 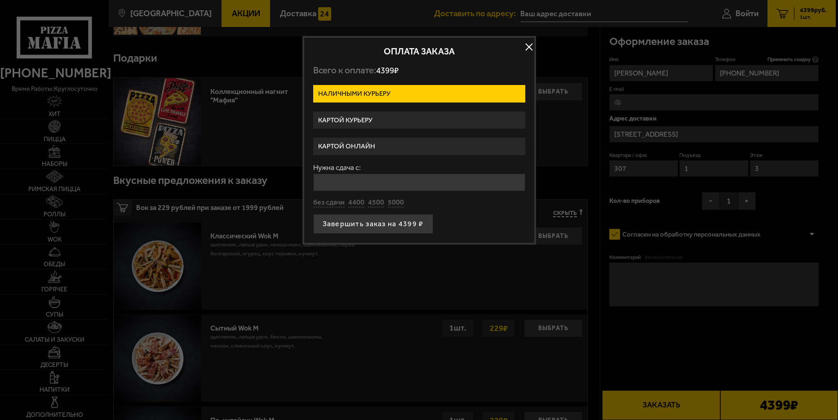 What do you see at coordinates (356, 203) in the screenshot?
I see `button: 4400` at bounding box center [356, 203].